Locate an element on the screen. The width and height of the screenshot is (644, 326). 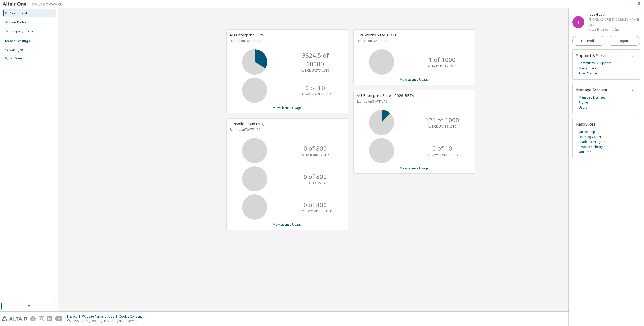
span: SimSolid Cloud (NU) is located at coordinates (247, 124).